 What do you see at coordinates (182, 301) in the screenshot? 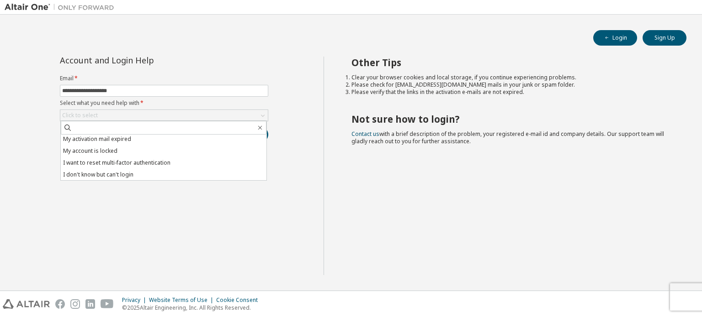
I see `div: Website Terms of Use` at bounding box center [182, 301].